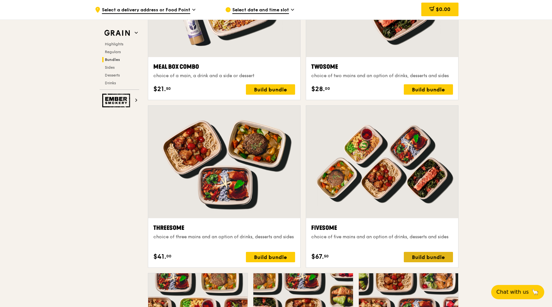 This screenshot has height=307, width=552. I want to click on span: Desserts, so click(112, 75).